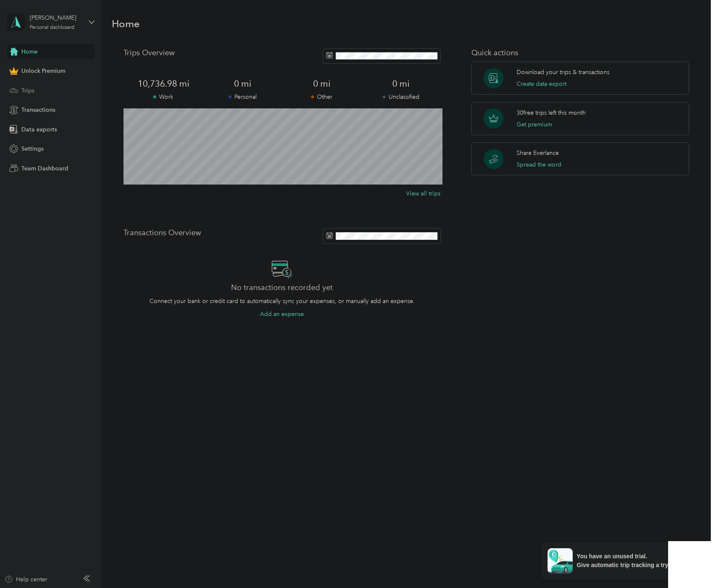  Describe the element at coordinates (282, 314) in the screenshot. I see `button: Add an expense` at that location.